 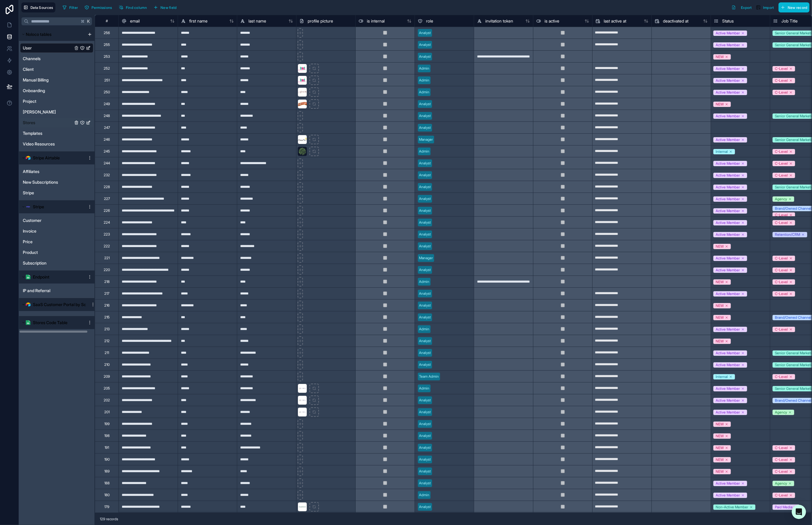 I want to click on button: Google Sheets logoEndpoint, so click(x=52, y=277).